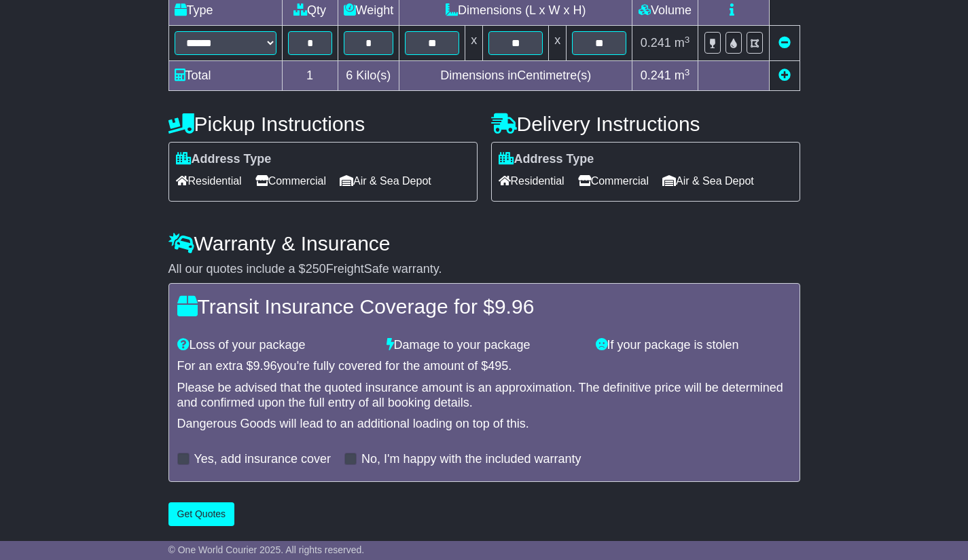  What do you see at coordinates (484, 346) in the screenshot?
I see `div: Damage to your package` at bounding box center [484, 346].